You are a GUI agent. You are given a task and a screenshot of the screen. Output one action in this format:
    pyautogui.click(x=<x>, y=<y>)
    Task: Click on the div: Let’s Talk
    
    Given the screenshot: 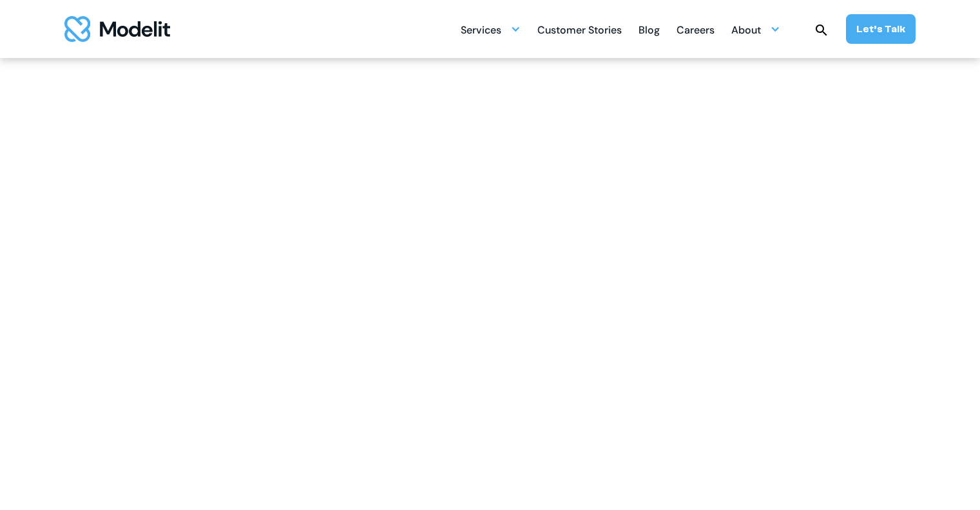 What is the action you would take?
    pyautogui.click(x=881, y=29)
    